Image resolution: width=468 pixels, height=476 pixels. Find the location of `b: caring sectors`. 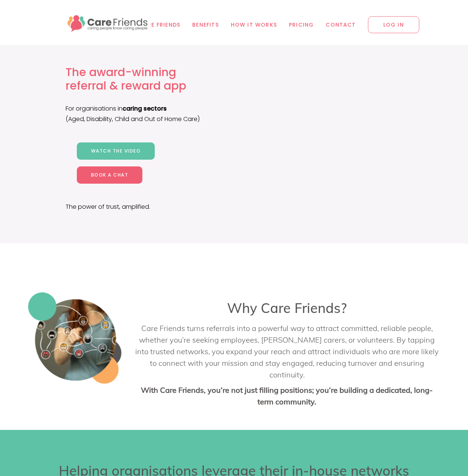

b: caring sectors is located at coordinates (144, 108).